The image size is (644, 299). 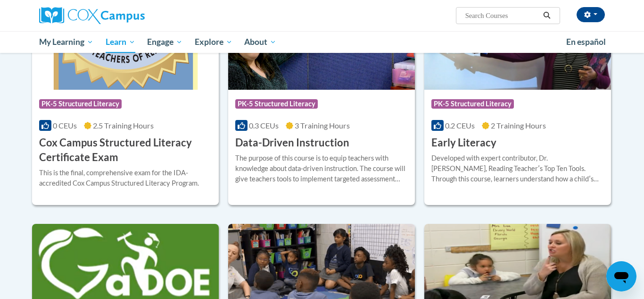 What do you see at coordinates (164, 42) in the screenshot?
I see `span: Engage` at bounding box center [164, 42].